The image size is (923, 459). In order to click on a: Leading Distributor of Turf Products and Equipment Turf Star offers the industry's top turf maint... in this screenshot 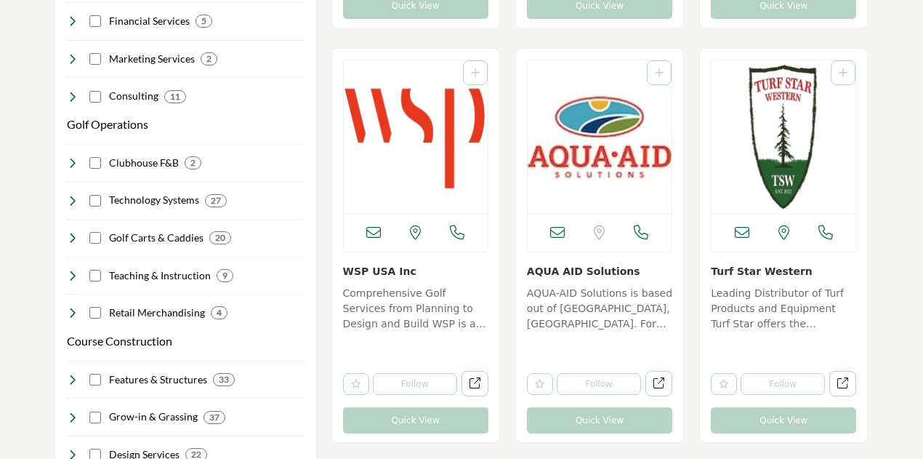, I will do `click(784, 308)`.